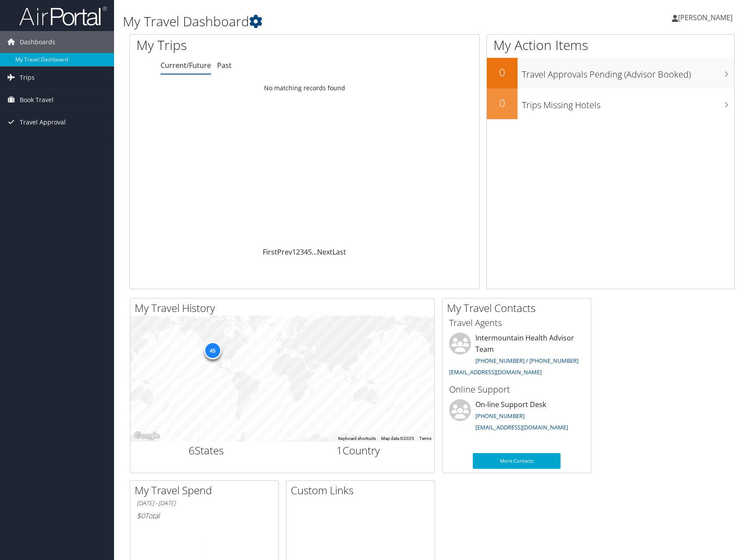 This screenshot has width=750, height=560. What do you see at coordinates (206, 490) in the screenshot?
I see `h2: My Travel Spend` at bounding box center [206, 490].